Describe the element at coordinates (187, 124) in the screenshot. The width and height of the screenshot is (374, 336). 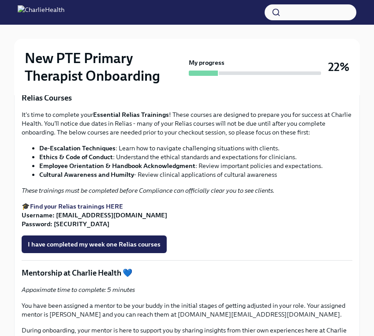
I see `p: It's time to complete your ! These courses are designed to prepare you for success at Charlie Hea...` at that location.